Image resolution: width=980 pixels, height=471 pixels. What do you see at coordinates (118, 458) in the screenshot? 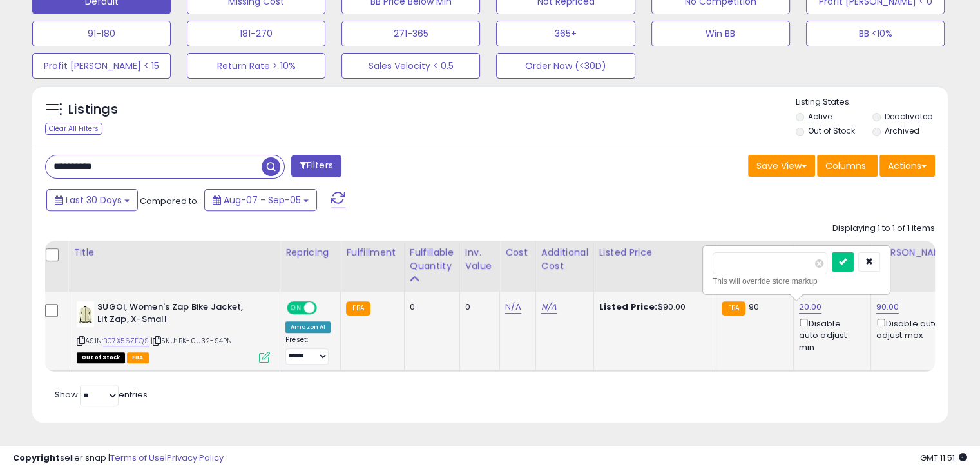
I see `div: seller snap | |` at bounding box center [118, 458].